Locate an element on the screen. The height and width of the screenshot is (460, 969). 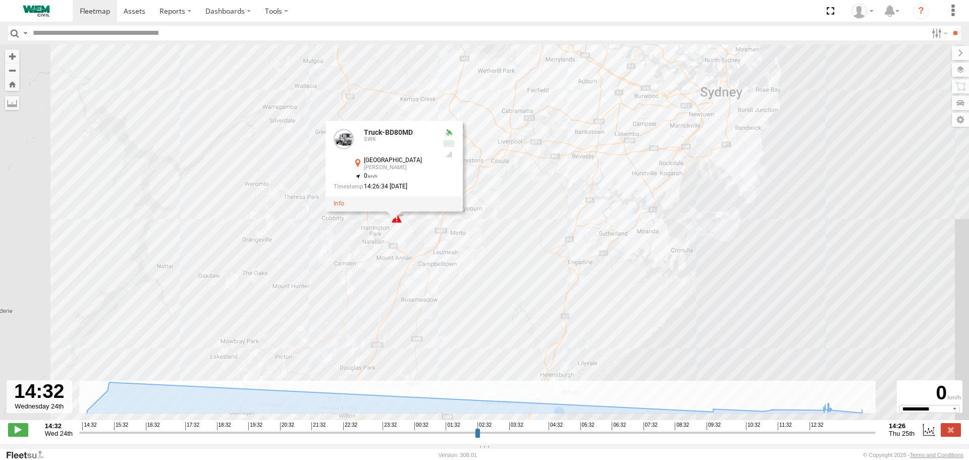
span: 09:32 is located at coordinates (713, 426).